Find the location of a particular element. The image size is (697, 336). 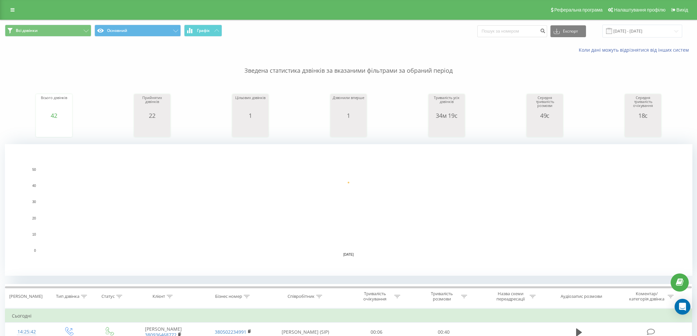

span: Вихід is located at coordinates (682, 10).